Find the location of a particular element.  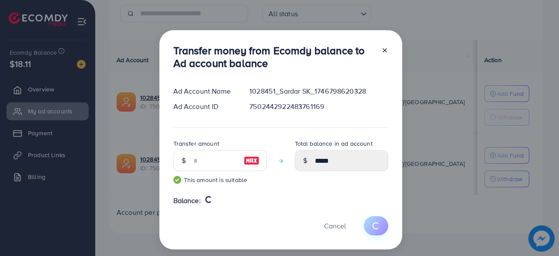

span: Cancel is located at coordinates (335, 225).